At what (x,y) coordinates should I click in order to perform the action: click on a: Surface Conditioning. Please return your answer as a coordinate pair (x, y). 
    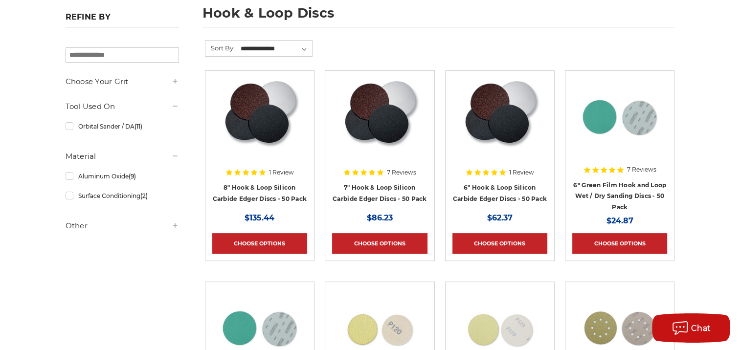
    Looking at the image, I should click on (122, 196).